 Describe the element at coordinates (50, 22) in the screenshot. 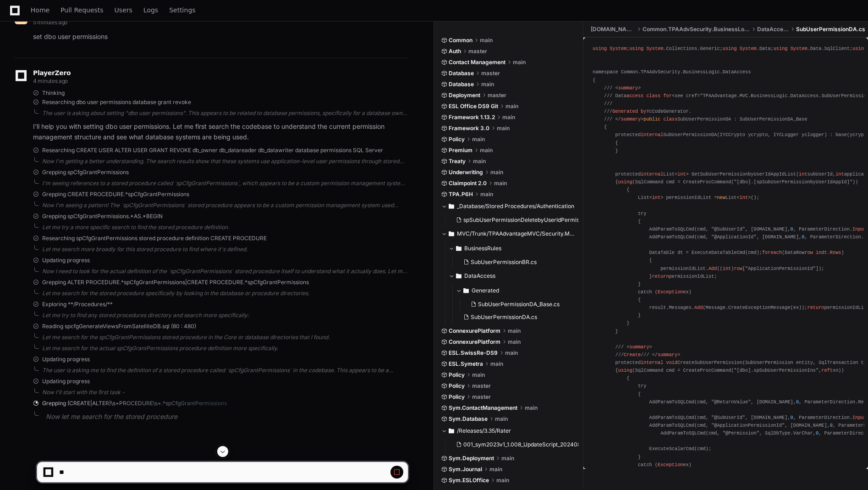

I see `span: 5 minutes ago` at that location.